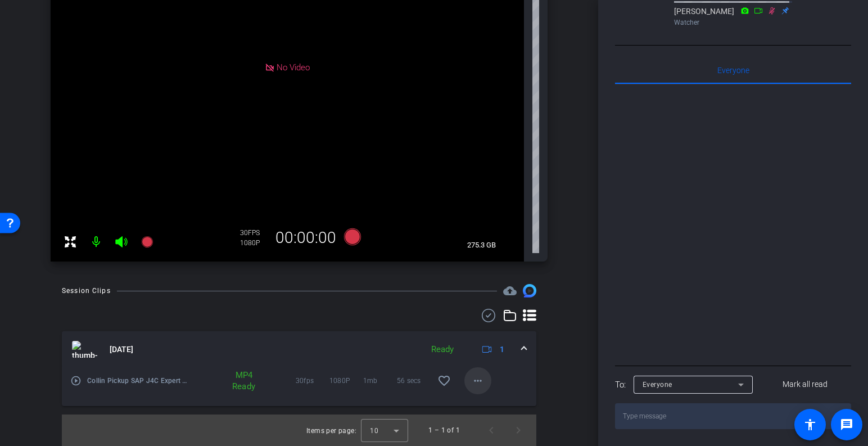  Describe the element at coordinates (85, 349) in the screenshot. I see `img: thumb-nail` at that location.